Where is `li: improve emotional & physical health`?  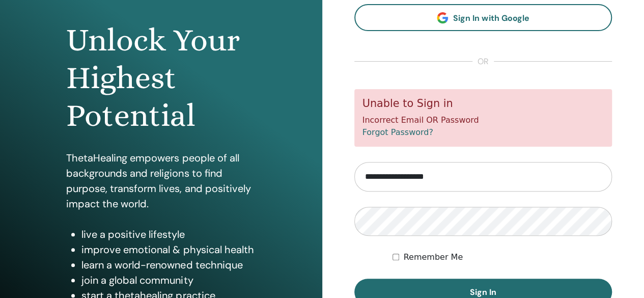
li: improve emotional & physical health is located at coordinates (169, 250).